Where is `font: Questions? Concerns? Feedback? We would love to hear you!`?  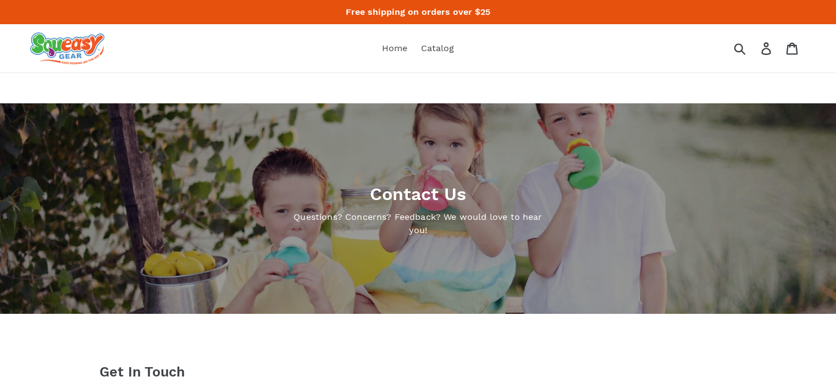 font: Questions? Concerns? Feedback? We would love to hear you! is located at coordinates (418, 223).